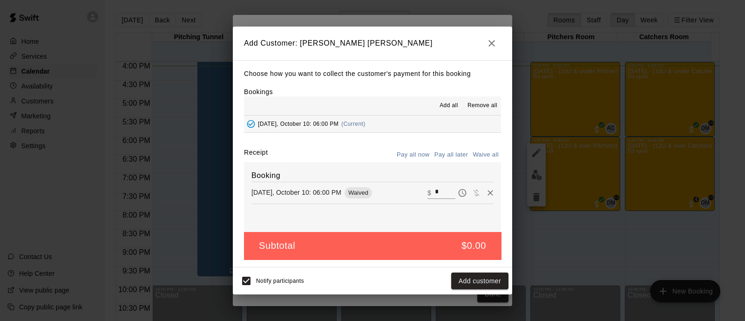  I want to click on span: Notify participants, so click(280, 281).